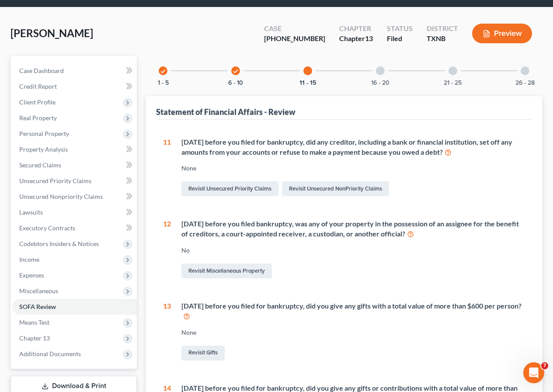  Describe the element at coordinates (236, 83) in the screenshot. I see `button: 6 - 10` at that location.